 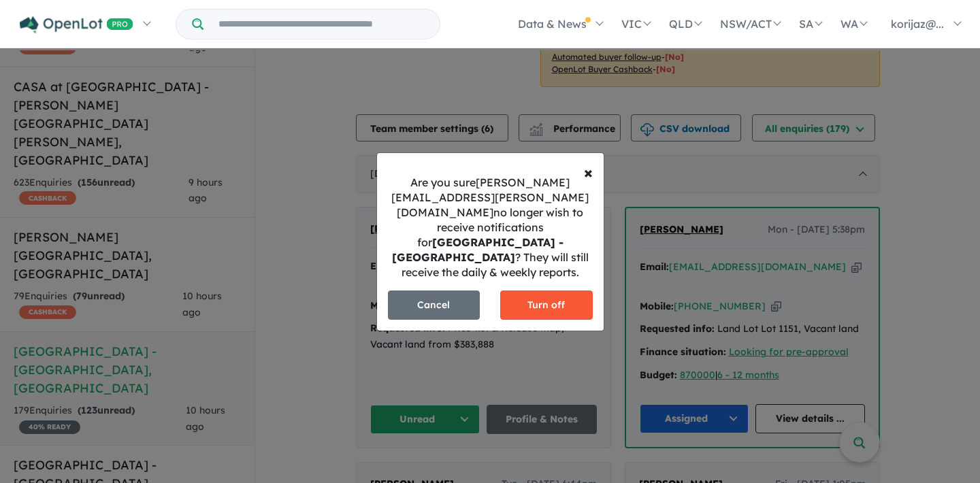 What do you see at coordinates (76, 24) in the screenshot?
I see `img: Openlot PRO Logo White` at bounding box center [76, 24].